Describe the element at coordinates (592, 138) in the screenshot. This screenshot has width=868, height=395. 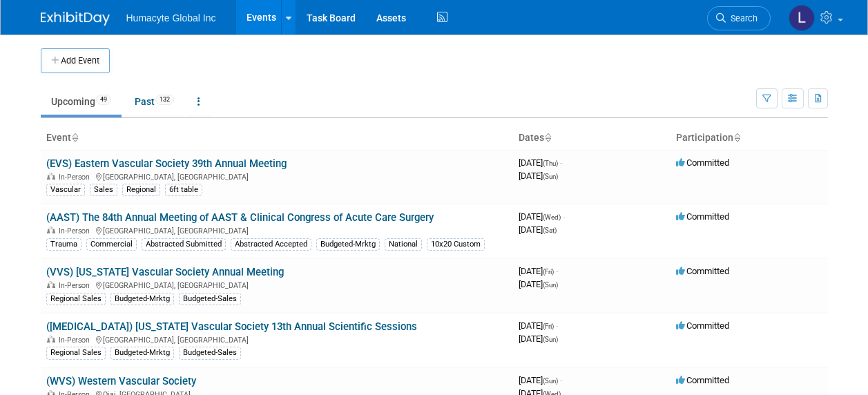
I see `th: Dates` at that location.